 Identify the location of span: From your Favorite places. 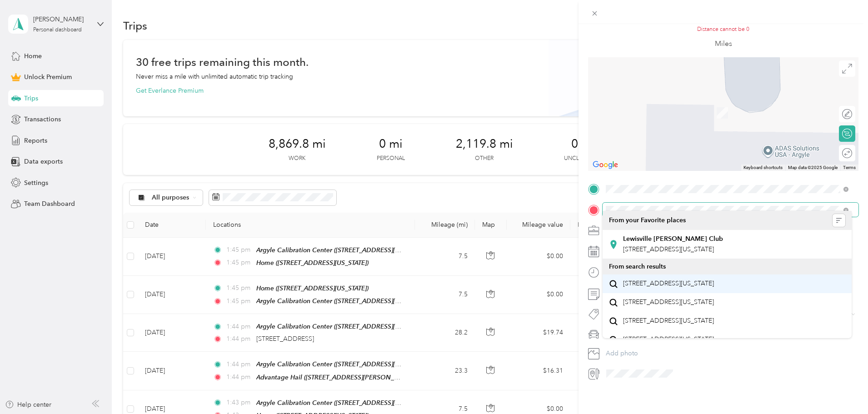
(647, 220).